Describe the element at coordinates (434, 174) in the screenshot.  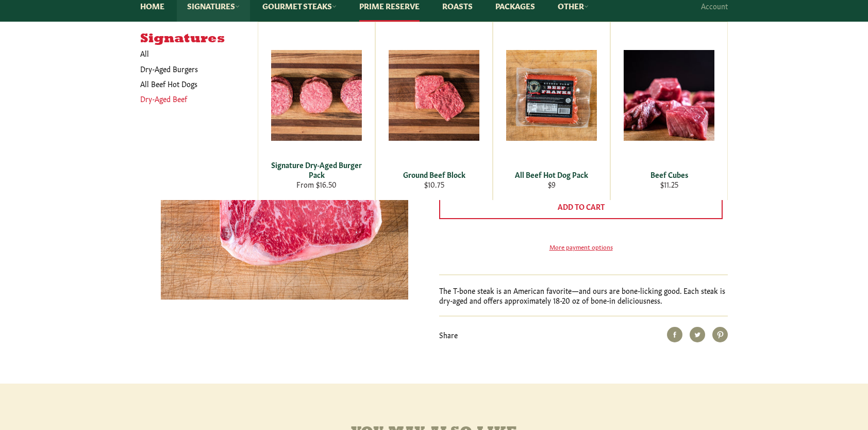
I see `div: Ground Beef Block` at that location.